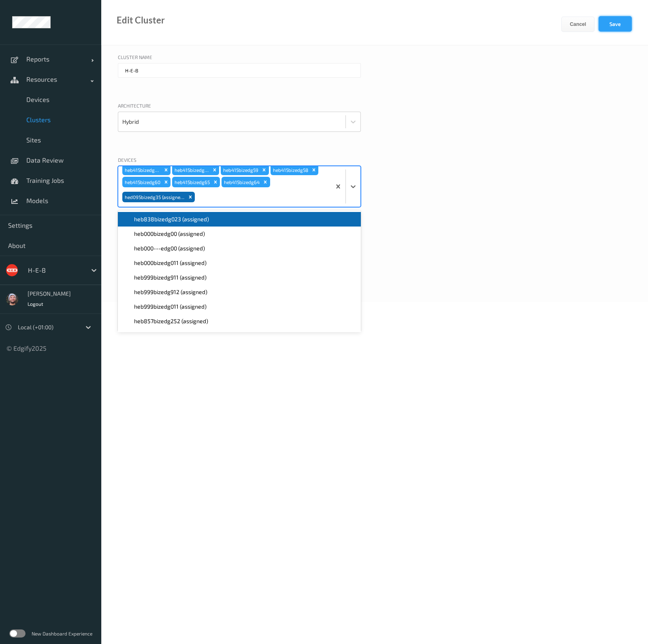 This screenshot has height=644, width=648. Describe the element at coordinates (142, 170) in the screenshot. I see `div: heb415bizedg62` at that location.